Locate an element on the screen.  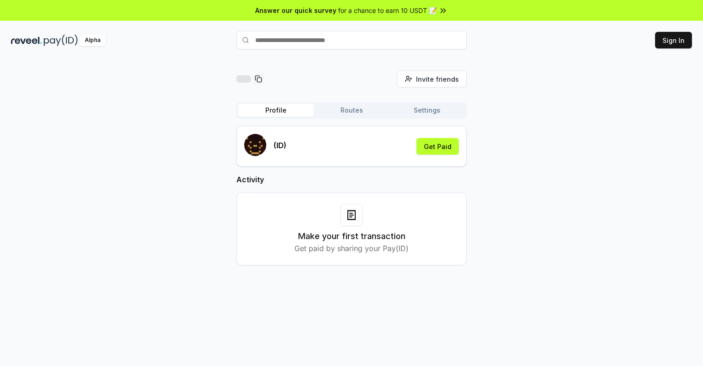
img: pay_id is located at coordinates (61, 40).